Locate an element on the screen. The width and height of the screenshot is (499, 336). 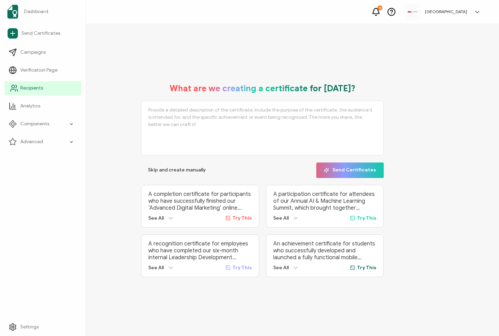
span: Advanced is located at coordinates (32, 142).